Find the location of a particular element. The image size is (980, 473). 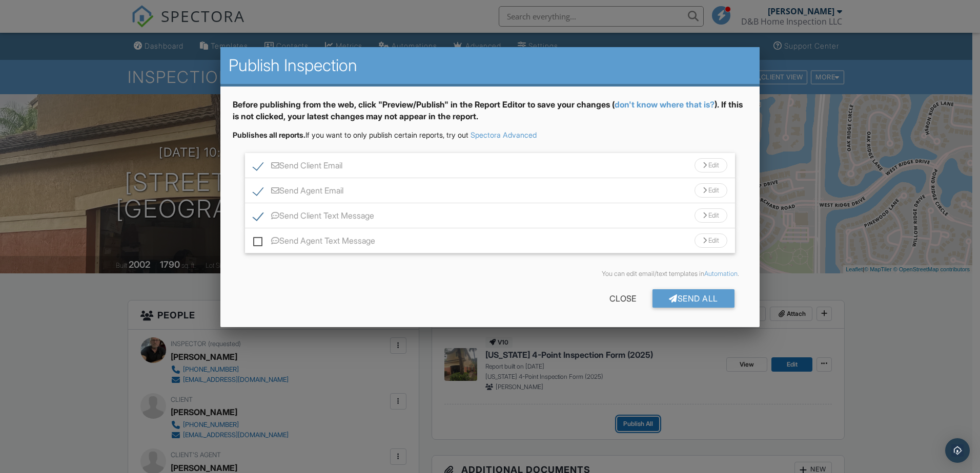

div: Send All is located at coordinates (693, 299).